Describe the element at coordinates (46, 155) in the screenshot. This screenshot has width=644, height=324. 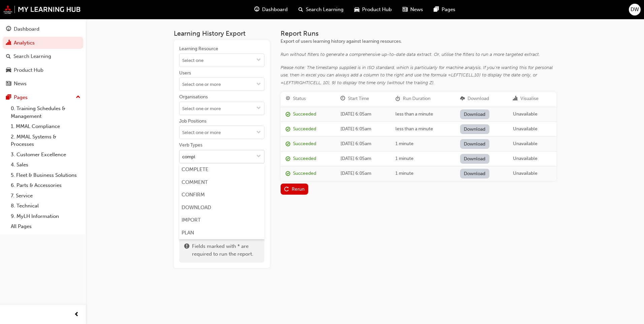
I see `a: 3. Customer Excellence` at that location.